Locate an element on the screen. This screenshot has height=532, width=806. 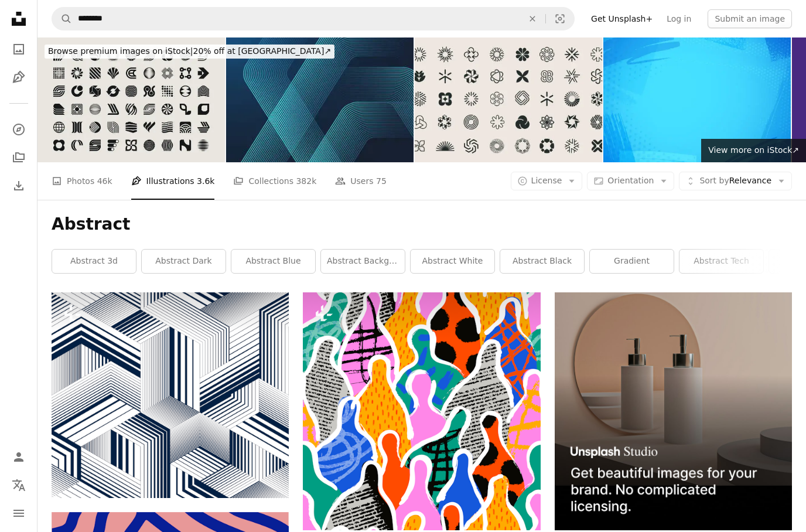
button: Visual search is located at coordinates (560, 19).